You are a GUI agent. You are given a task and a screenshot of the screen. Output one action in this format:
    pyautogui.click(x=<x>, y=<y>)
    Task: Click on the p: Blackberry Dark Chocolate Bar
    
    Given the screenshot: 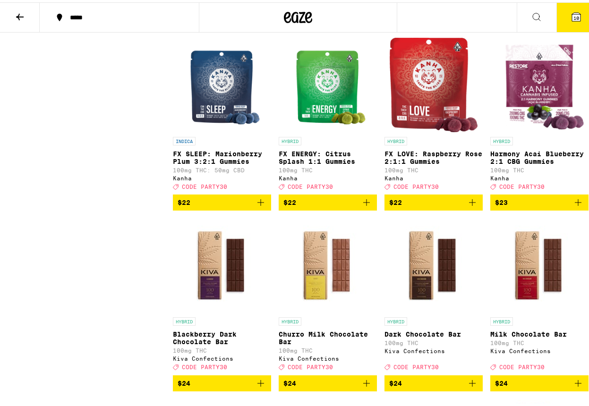 What is the action you would take?
    pyautogui.click(x=222, y=336)
    